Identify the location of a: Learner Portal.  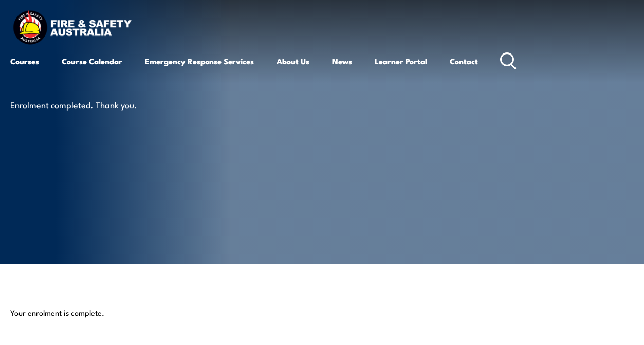
(400, 61).